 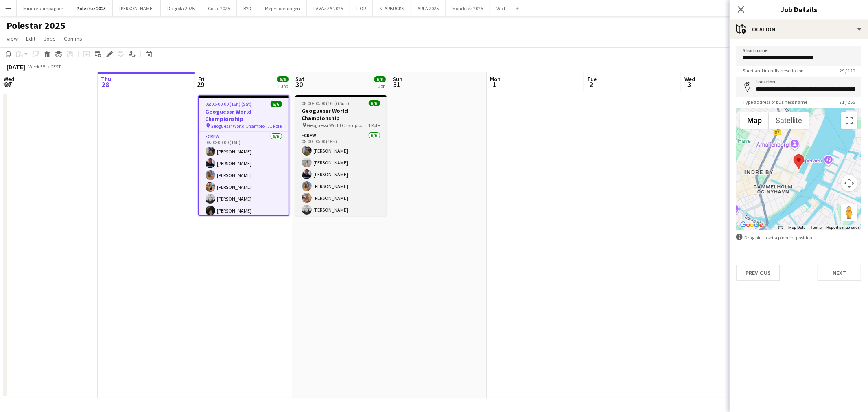 I want to click on span: Sat, so click(x=300, y=79).